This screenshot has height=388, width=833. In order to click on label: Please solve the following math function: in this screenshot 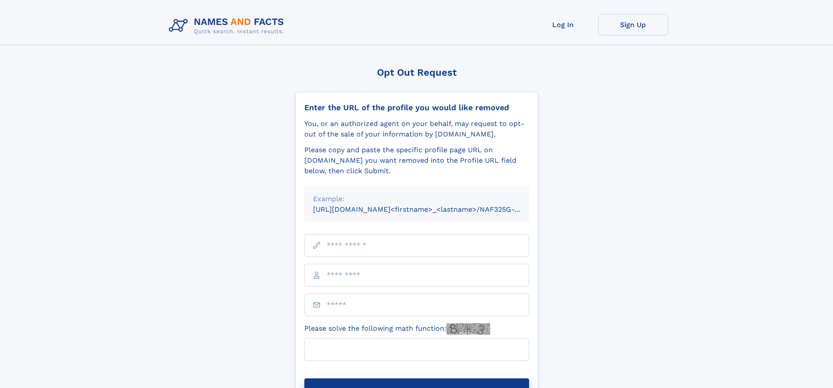, I will do `click(397, 329)`.